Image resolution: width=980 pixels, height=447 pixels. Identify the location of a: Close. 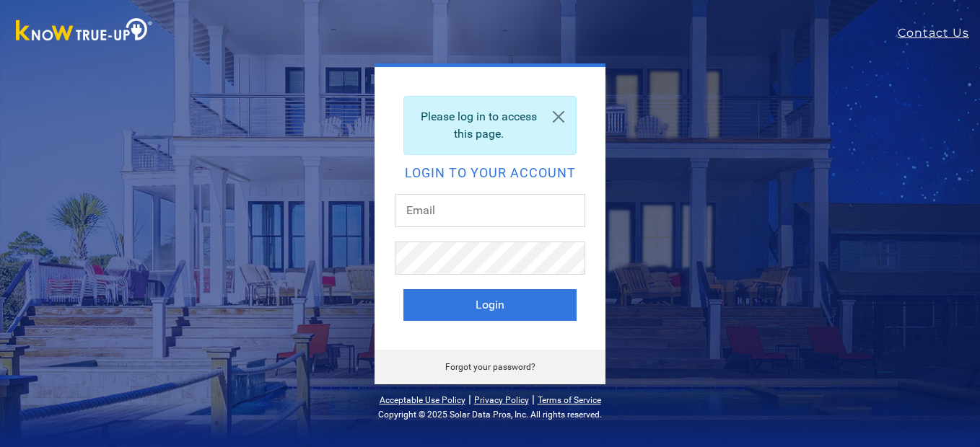
(558, 117).